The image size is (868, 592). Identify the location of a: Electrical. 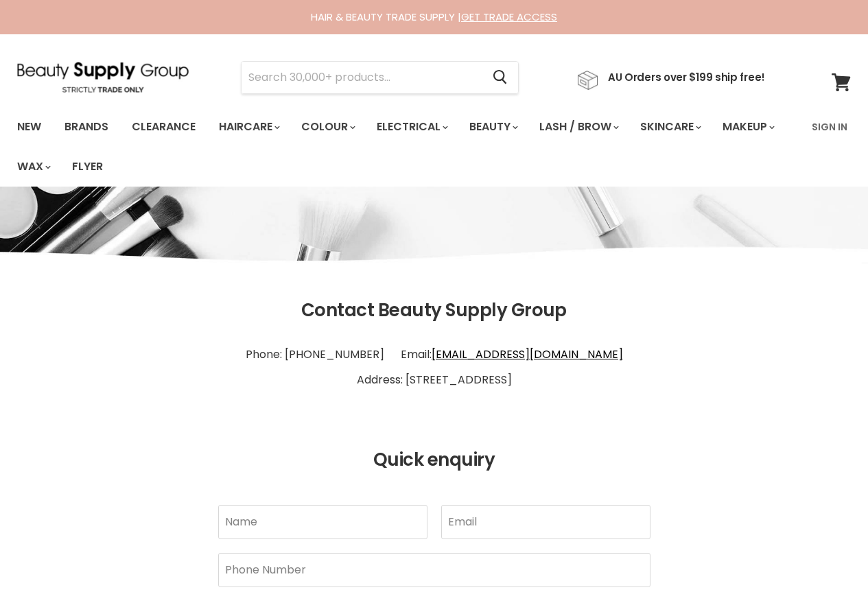
(411, 127).